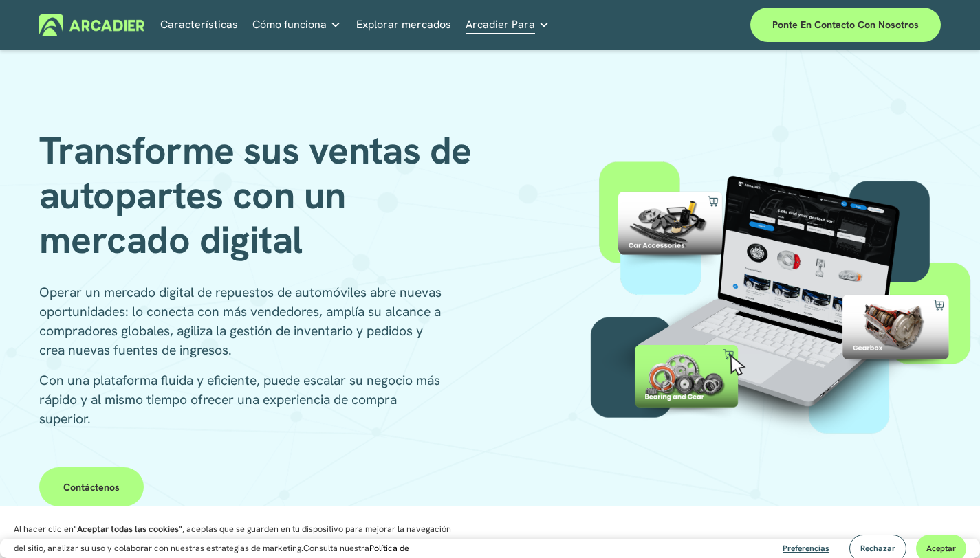 Image resolution: width=980 pixels, height=558 pixels. What do you see at coordinates (877, 548) in the screenshot?
I see `font: Rechazar` at bounding box center [877, 548].